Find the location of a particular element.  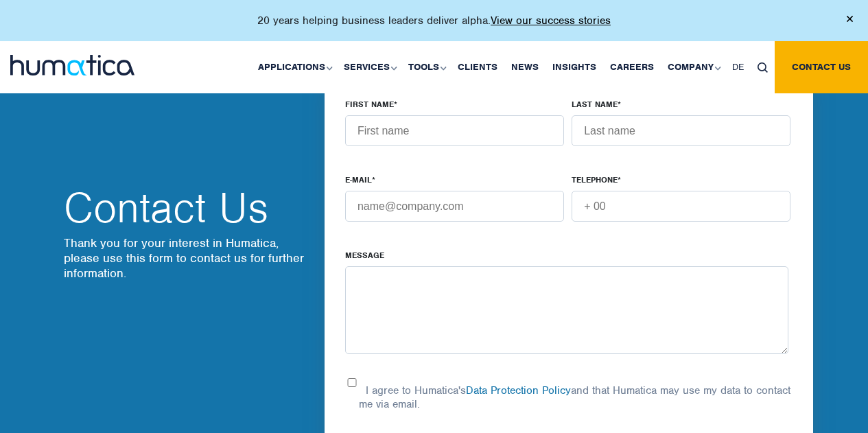

a: Services is located at coordinates (369, 67).